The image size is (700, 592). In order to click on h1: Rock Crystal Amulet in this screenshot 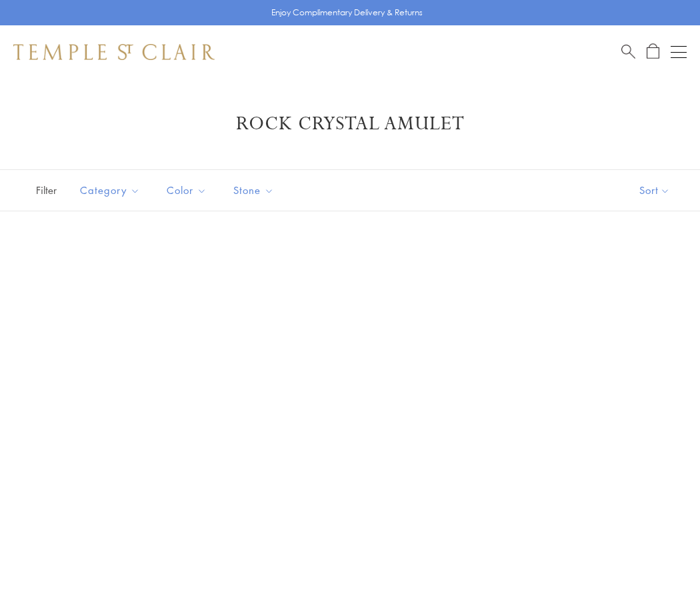, I will do `click(350, 124)`.